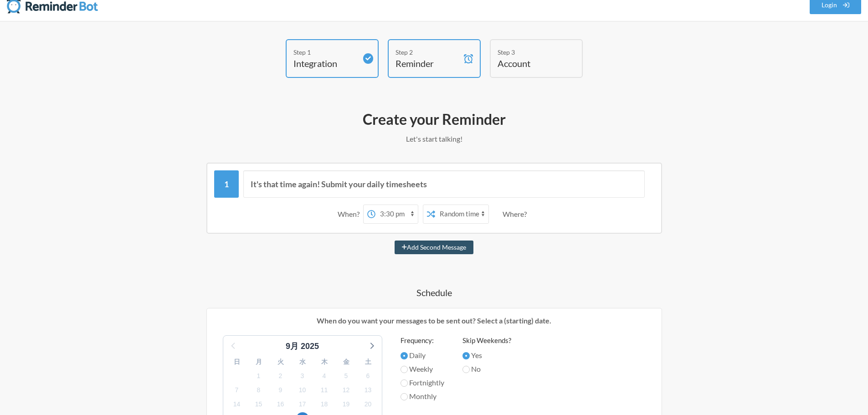 This screenshot has height=415, width=868. I want to click on p: Let's start talking!, so click(434, 139).